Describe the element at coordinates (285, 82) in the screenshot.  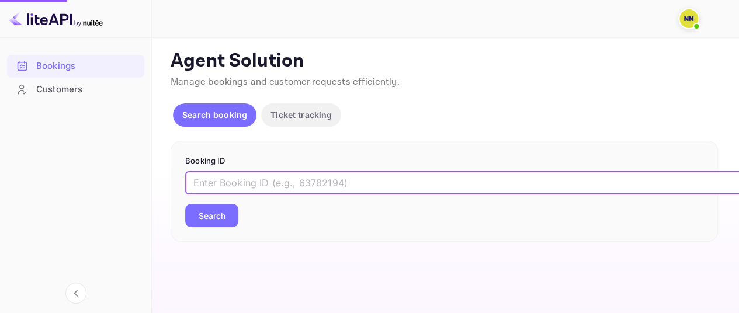
I see `span: Manage bookings and customer requests efficiently.` at that location.